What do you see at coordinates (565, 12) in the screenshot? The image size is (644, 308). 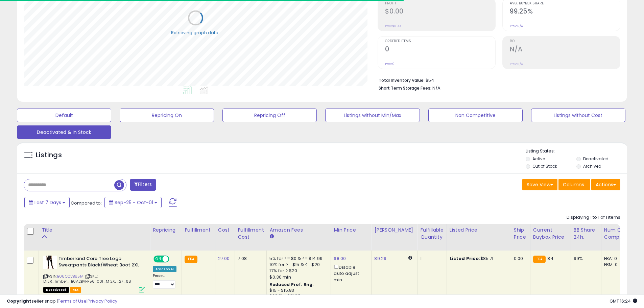 I see `h2: 99.25%` at bounding box center [565, 12].